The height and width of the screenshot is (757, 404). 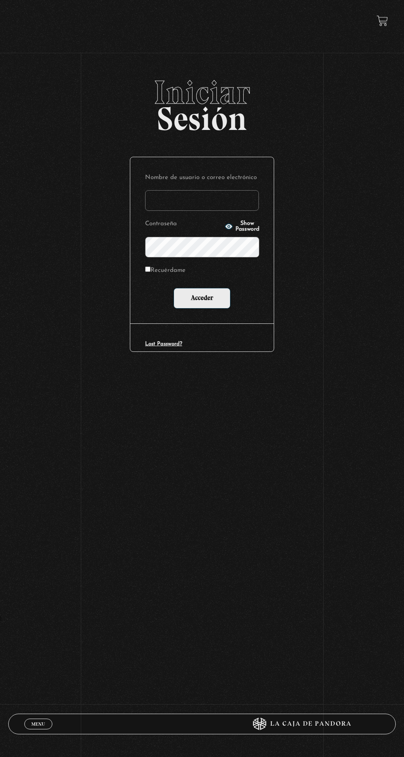 I want to click on a: Lost Password?, so click(x=164, y=344).